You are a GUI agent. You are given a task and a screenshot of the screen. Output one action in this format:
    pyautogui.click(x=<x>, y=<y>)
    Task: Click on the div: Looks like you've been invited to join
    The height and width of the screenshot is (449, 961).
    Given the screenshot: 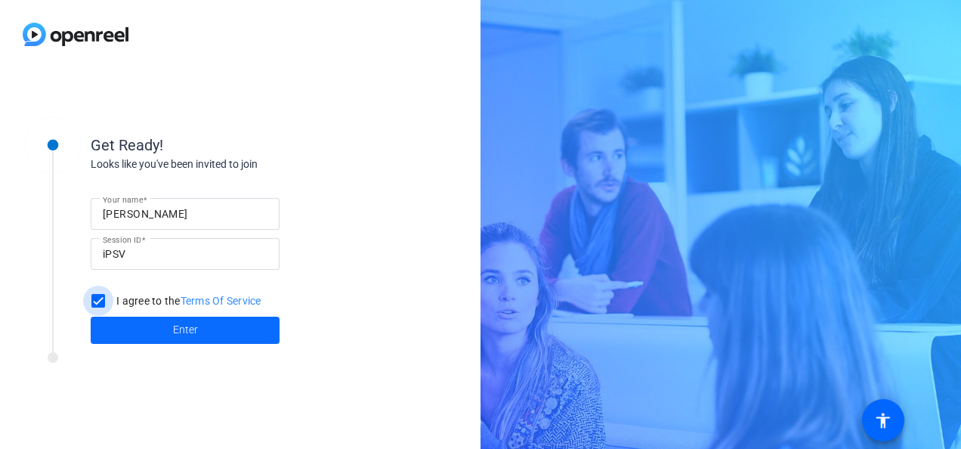 What is the action you would take?
    pyautogui.click(x=242, y=164)
    